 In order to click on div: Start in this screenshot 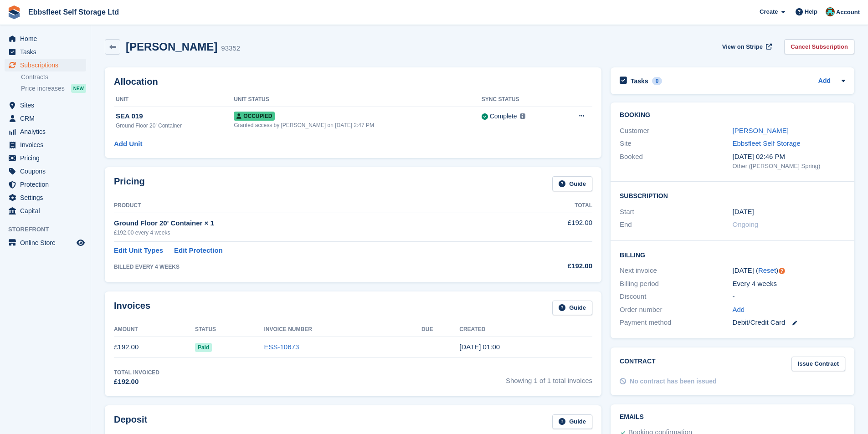, I will do `click(676, 212)`.